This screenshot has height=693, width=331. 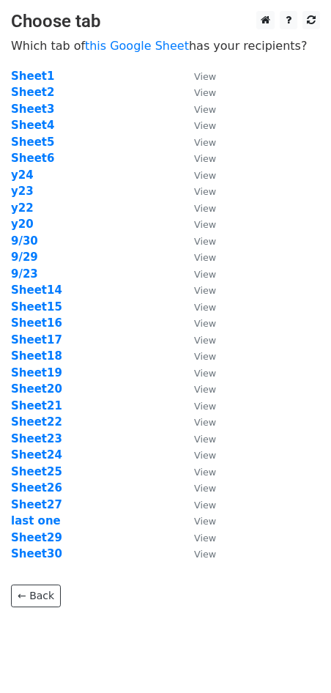 What do you see at coordinates (37, 422) in the screenshot?
I see `a: Sheet22` at bounding box center [37, 422].